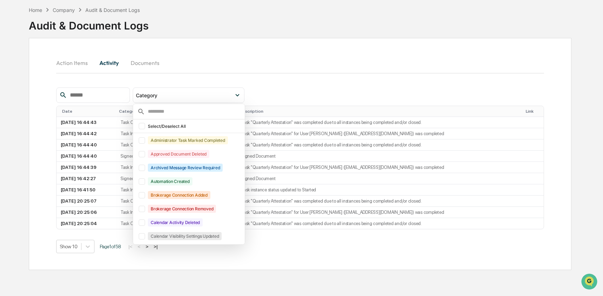 This screenshot has height=296, width=603. I want to click on button: Open customer support, so click(9, 9).